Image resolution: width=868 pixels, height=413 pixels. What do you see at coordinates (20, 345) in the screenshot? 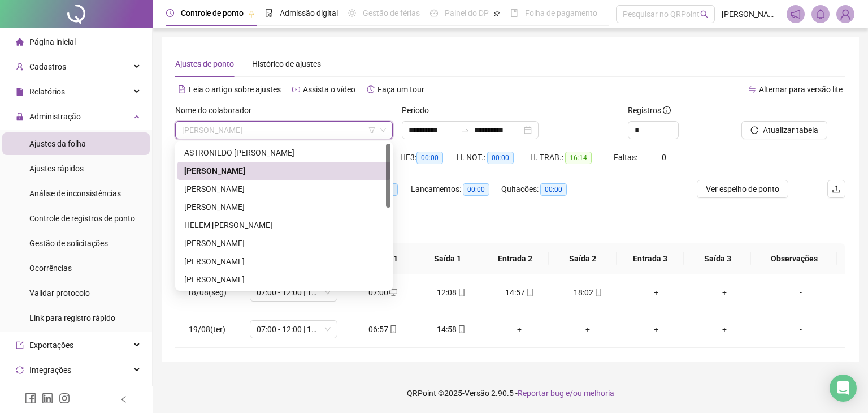
I see `span: export` at bounding box center [20, 345].